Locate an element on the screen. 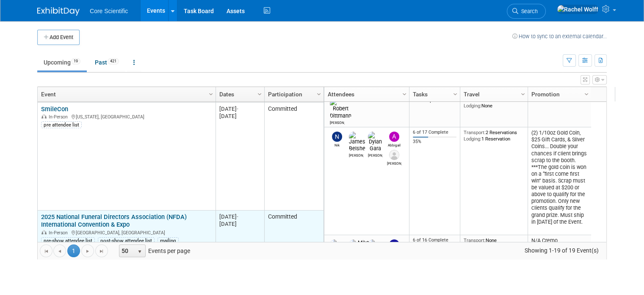  div: pre attendee list is located at coordinates (61, 125).